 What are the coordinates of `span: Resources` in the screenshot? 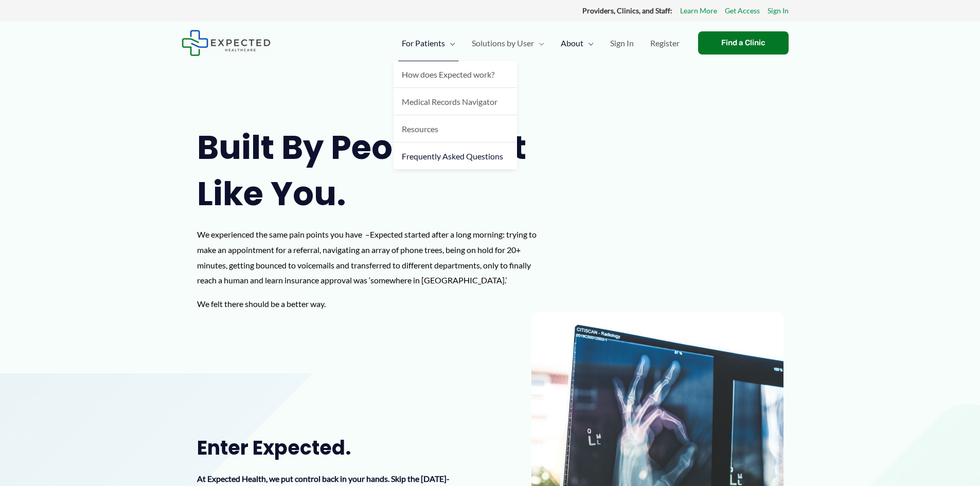 It's located at (419, 129).